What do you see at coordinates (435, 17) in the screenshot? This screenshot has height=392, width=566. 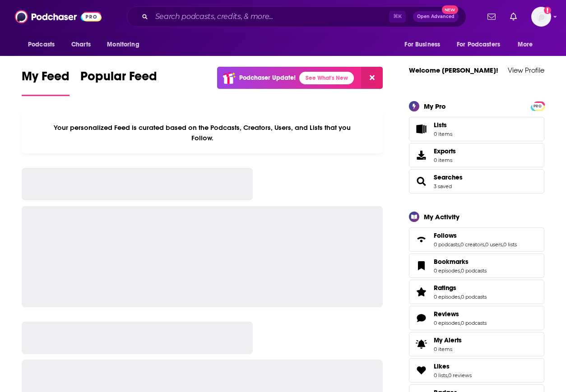 I see `span: Open Advanced` at bounding box center [435, 17].